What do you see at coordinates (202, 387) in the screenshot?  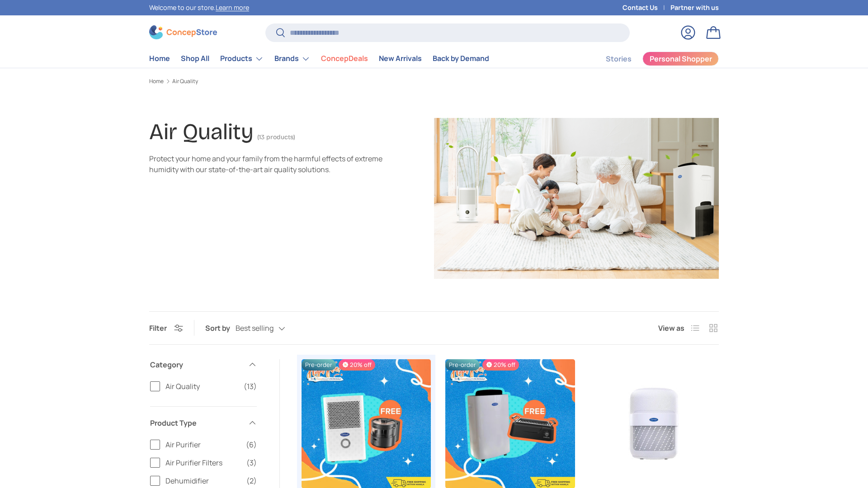 I see `span: Air Quality` at bounding box center [202, 387].